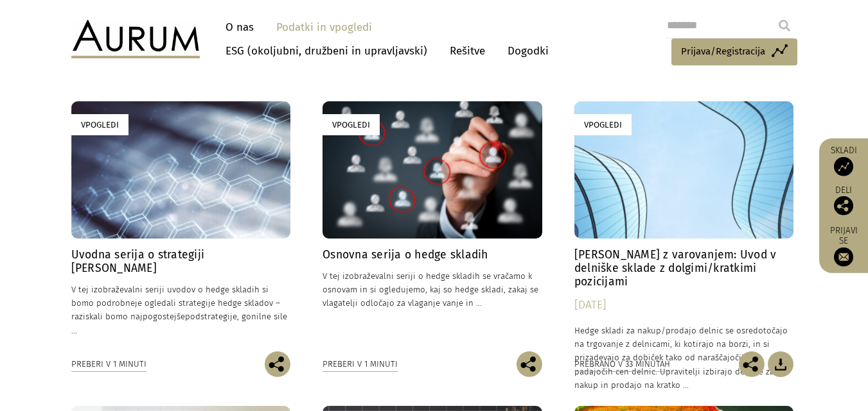  I want to click on a: Dogodki, so click(525, 51).